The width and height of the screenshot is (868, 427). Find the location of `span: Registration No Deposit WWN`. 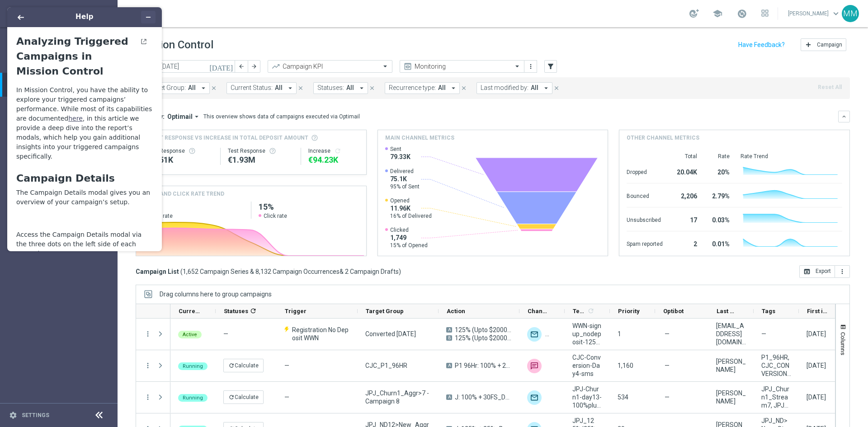

span: Registration No Deposit WWN is located at coordinates (321, 334).